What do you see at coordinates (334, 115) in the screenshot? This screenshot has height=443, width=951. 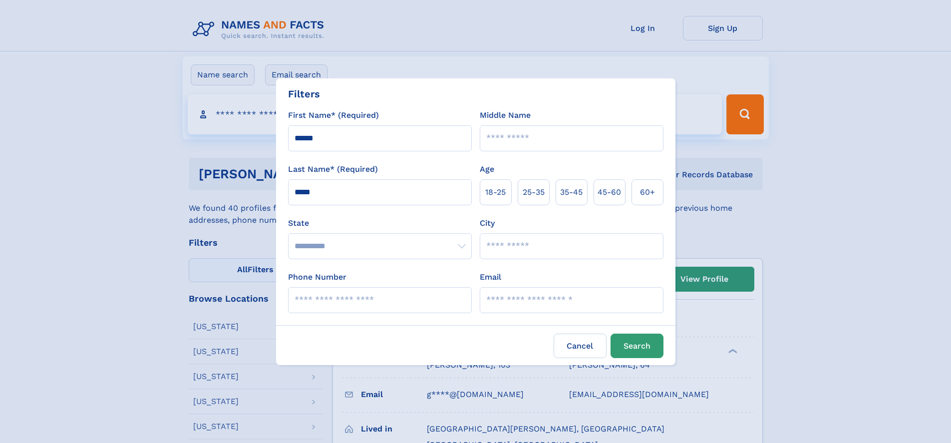 I see `label: First Name* (Required)` at bounding box center [334, 115].